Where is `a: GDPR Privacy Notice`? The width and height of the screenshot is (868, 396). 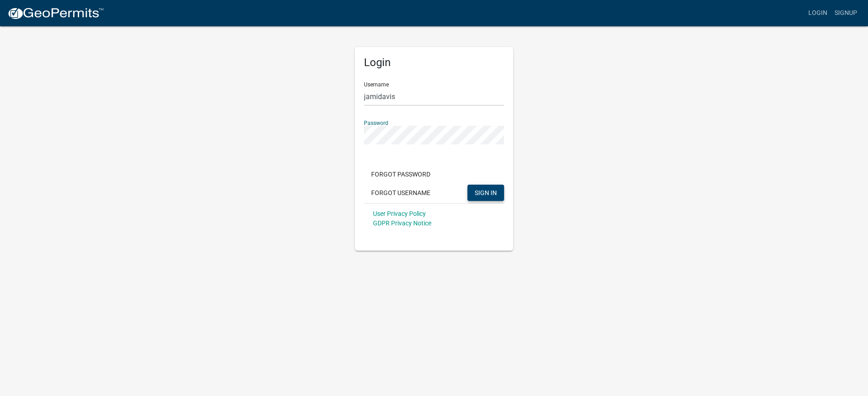
a: GDPR Privacy Notice is located at coordinates (402, 223).